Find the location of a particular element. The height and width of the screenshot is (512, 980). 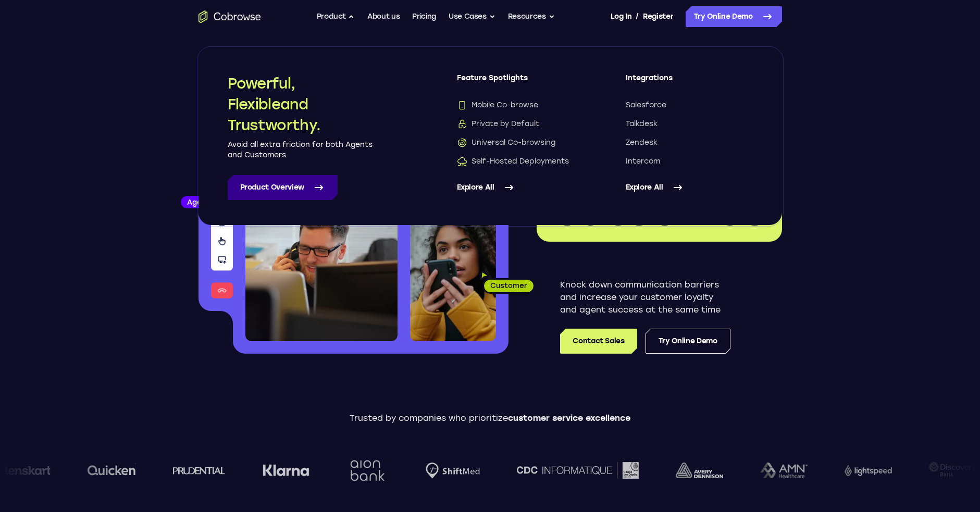

p: Avoid all extra friction for both Agents and Customers. is located at coordinates (301, 150).